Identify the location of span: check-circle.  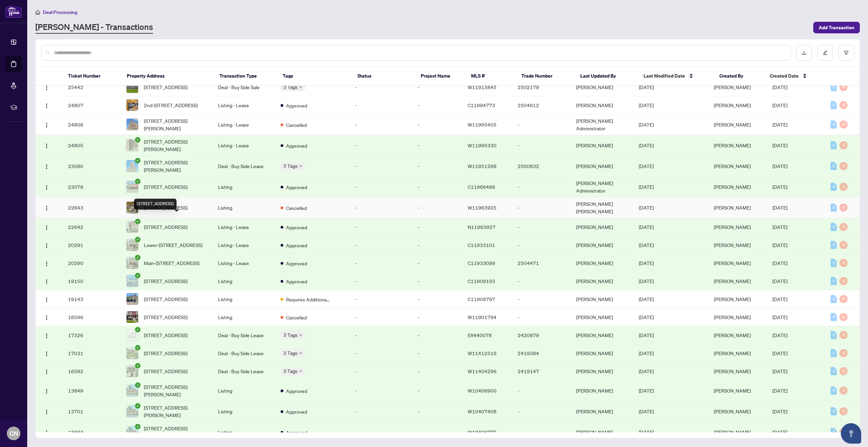
(138, 276).